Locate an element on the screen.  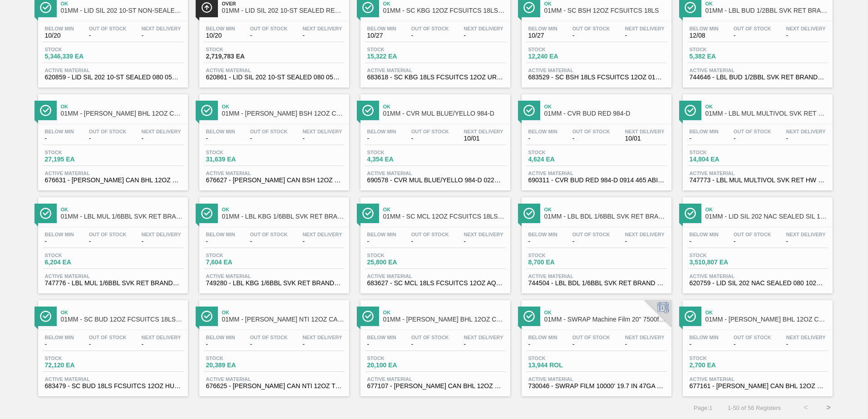
span: 3,510,807 EA is located at coordinates (721, 262).